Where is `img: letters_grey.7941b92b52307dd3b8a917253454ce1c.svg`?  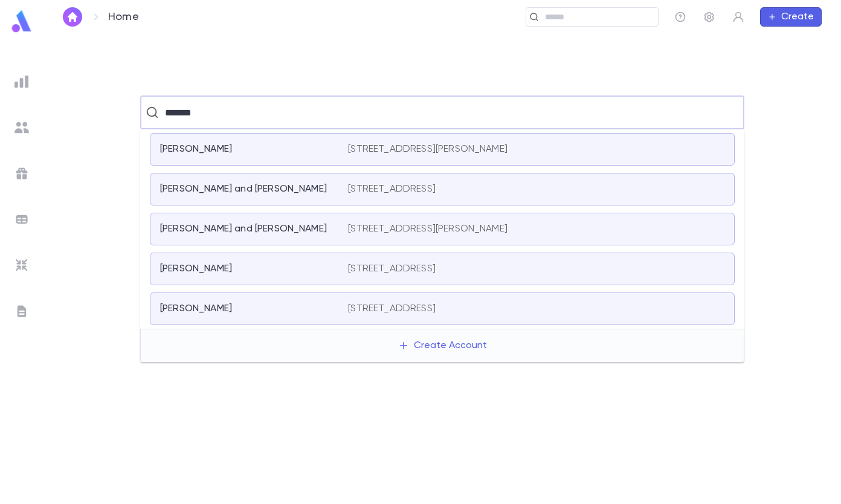
img: letters_grey.7941b92b52307dd3b8a917253454ce1c.svg is located at coordinates (22, 311).